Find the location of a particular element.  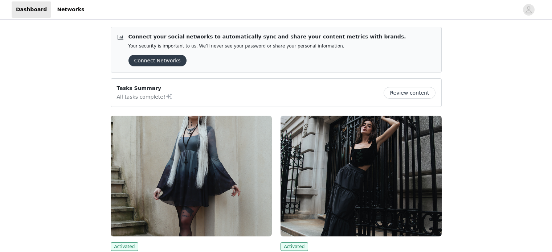

p: All tasks complete! is located at coordinates (145, 97).